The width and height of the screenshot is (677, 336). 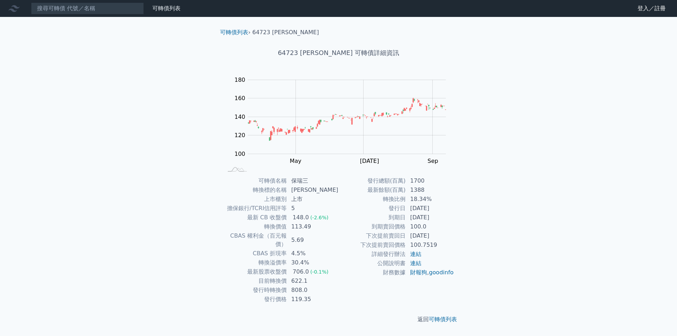 What do you see at coordinates (430, 181) in the screenshot?
I see `td: 1700` at bounding box center [430, 181].